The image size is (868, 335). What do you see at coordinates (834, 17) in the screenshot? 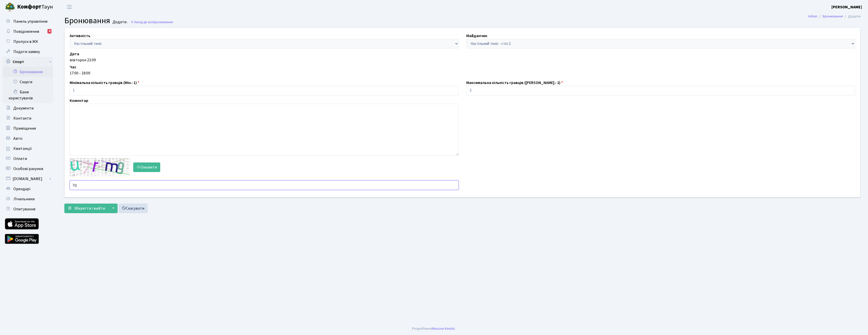
I see `nav: breadcrumb` at bounding box center [834, 17].